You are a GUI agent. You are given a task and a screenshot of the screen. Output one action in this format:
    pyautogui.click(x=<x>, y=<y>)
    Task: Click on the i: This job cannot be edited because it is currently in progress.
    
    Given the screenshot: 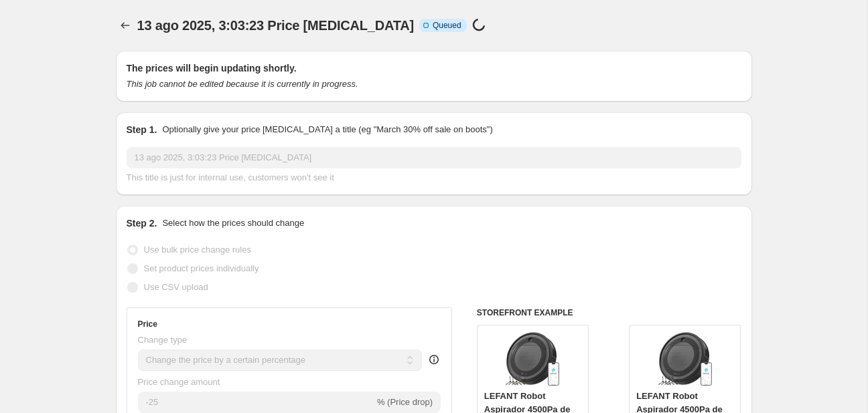 What is the action you would take?
    pyautogui.click(x=242, y=83)
    